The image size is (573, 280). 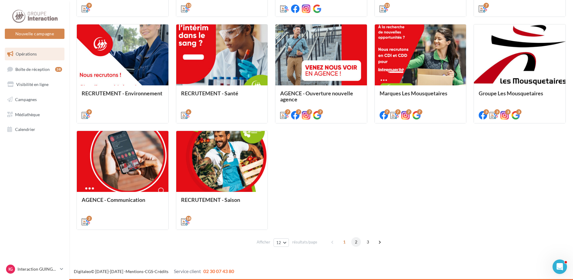 What do you see at coordinates (161, 271) in the screenshot?
I see `a: Crédits` at bounding box center [161, 271].